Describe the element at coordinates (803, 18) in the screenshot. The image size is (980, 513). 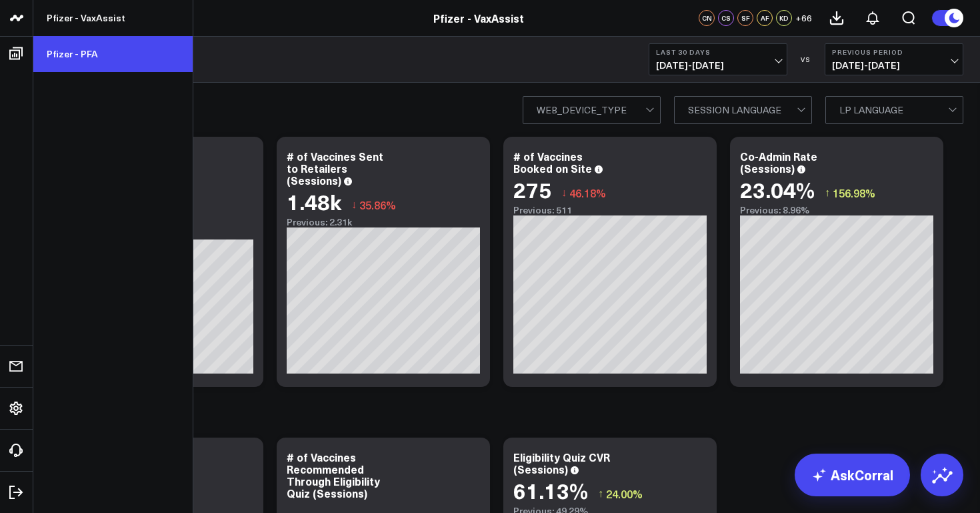
I see `span: + 66` at that location.